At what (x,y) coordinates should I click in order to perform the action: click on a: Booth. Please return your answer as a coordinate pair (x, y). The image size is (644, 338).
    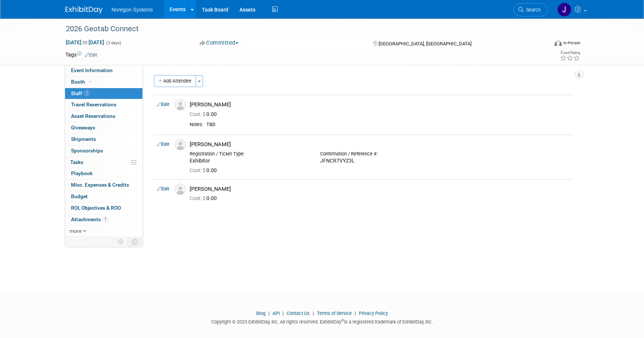
    Looking at the image, I should click on (103, 83).